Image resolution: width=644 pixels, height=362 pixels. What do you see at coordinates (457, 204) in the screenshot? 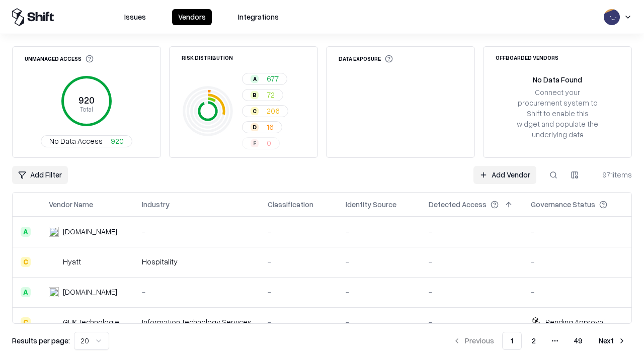
I see `div: Detected Access` at bounding box center [457, 204].